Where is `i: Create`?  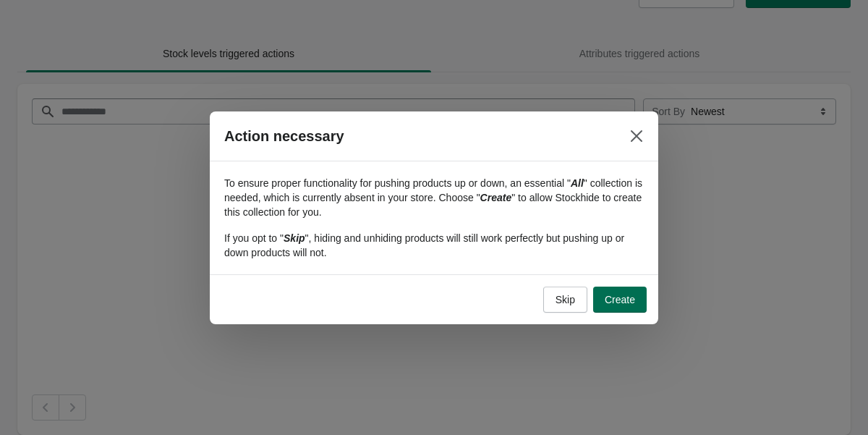 i: Create is located at coordinates (497, 197).